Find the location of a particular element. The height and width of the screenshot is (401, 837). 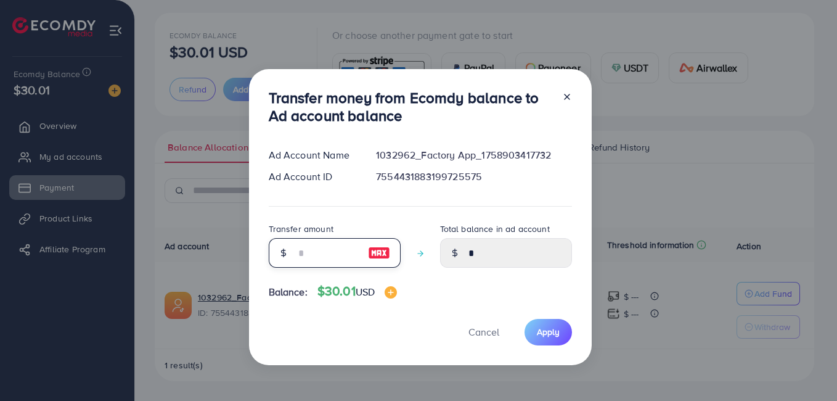

h3: Transfer money from Ecomdy balance to Ad account balance is located at coordinates (410, 107).